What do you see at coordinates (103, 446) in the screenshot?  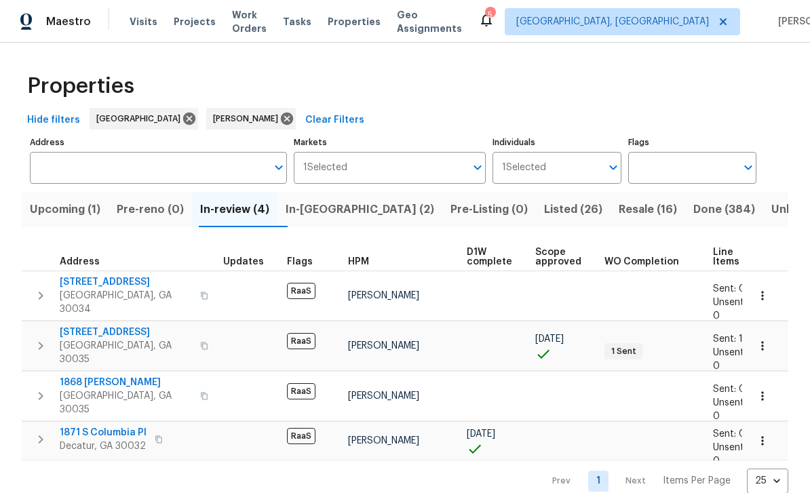 I see `span: Decatur, GA 30032` at bounding box center [103, 446].